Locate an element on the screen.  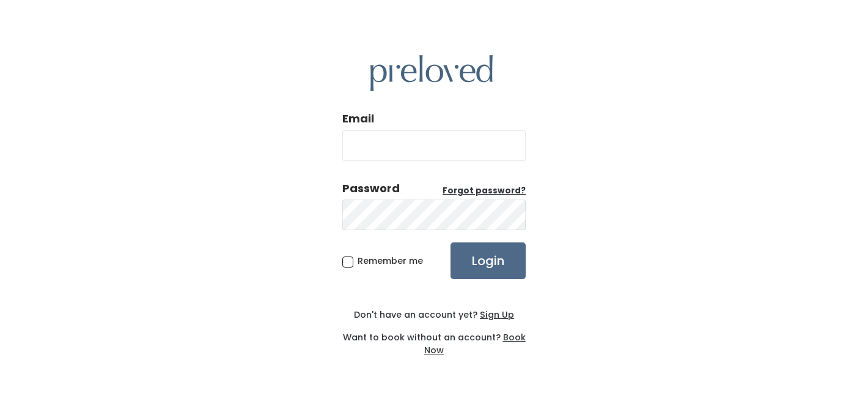
div: Password is located at coordinates (371, 188).